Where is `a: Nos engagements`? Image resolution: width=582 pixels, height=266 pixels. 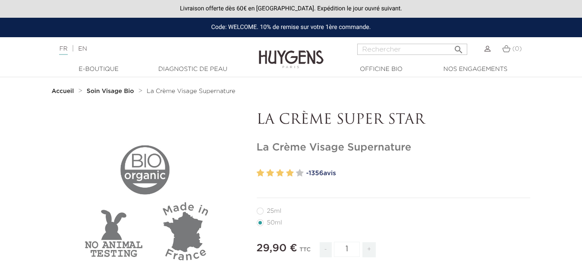 a: Nos engagements is located at coordinates (476, 69).